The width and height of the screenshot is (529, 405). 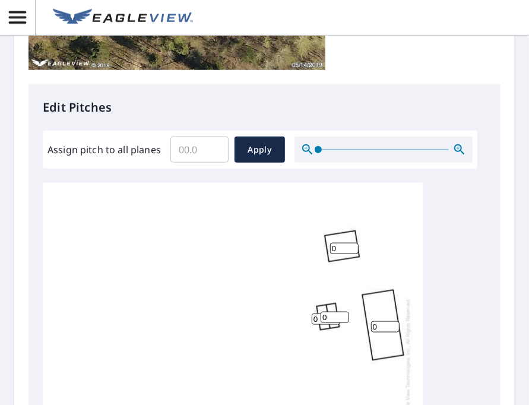 I want to click on span: Apply, so click(x=259, y=150).